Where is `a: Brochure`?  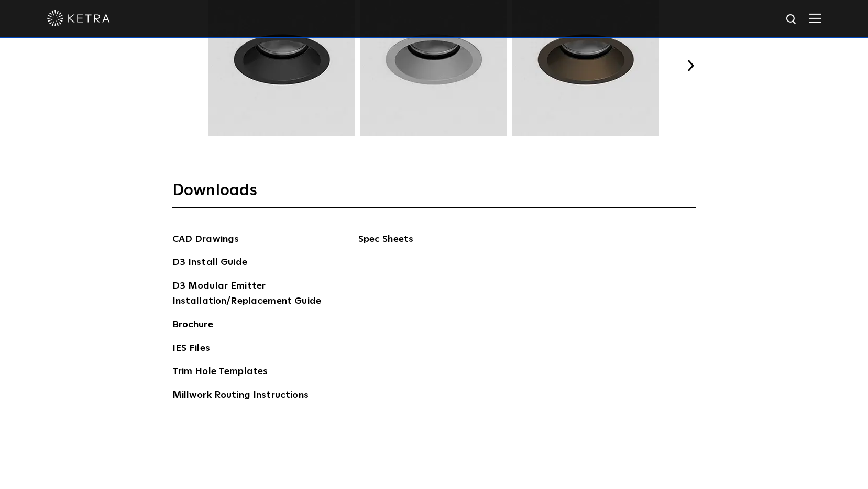 a: Brochure is located at coordinates (193, 326).